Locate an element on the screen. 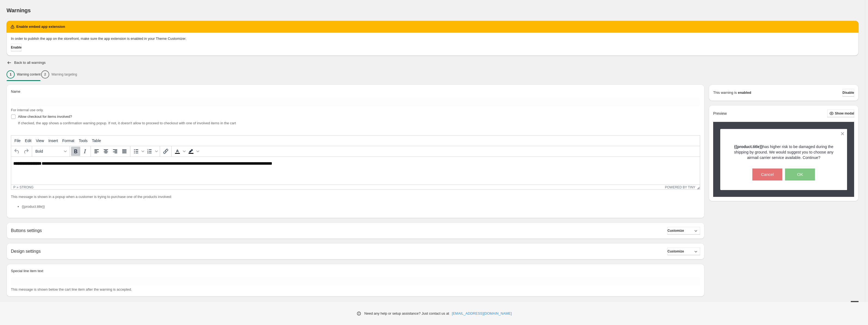  p: This warning is is located at coordinates (725, 93).